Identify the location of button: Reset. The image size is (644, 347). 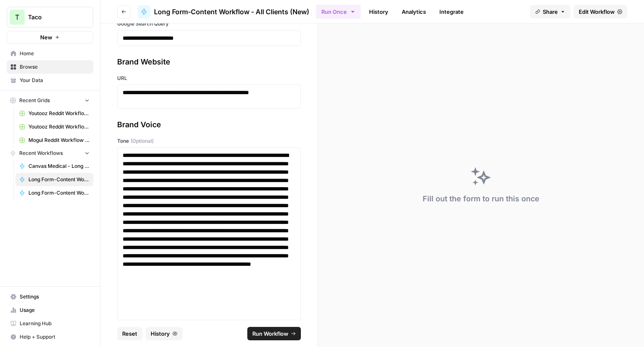
(130, 333).